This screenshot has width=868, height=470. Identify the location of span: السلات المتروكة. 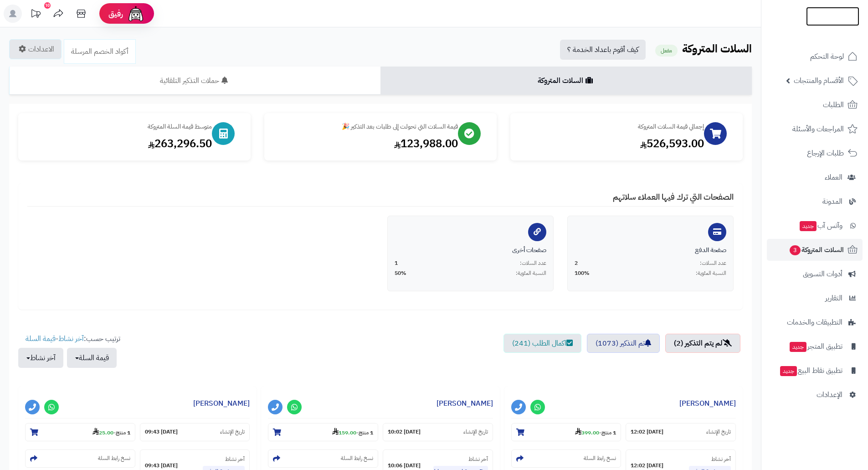
(816, 250).